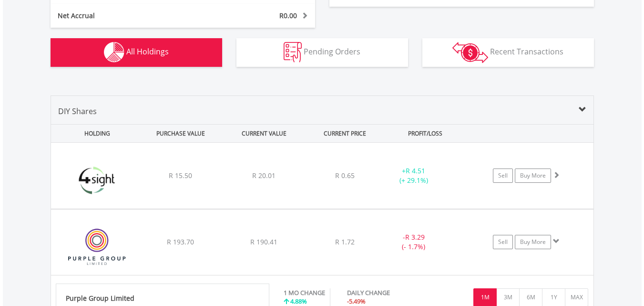 The height and width of the screenshot is (306, 644). Describe the element at coordinates (299, 301) in the screenshot. I see `span: 4.88%` at that location.